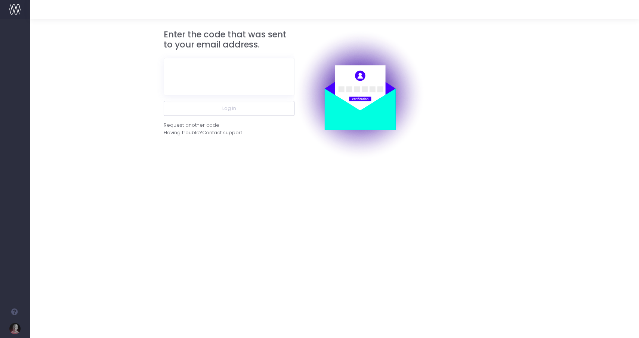  I want to click on img: images/default_profile_image.png, so click(15, 329).